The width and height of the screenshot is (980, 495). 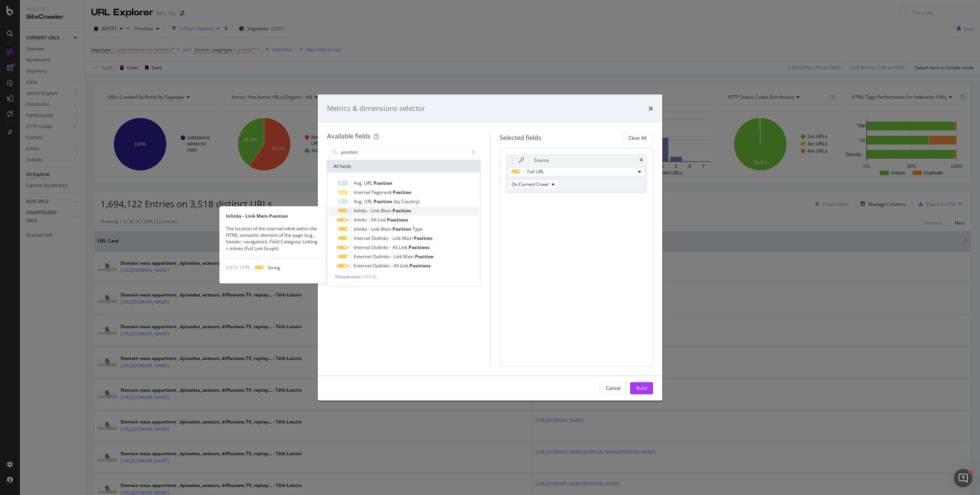 I want to click on button: Full URL, so click(x=577, y=172).